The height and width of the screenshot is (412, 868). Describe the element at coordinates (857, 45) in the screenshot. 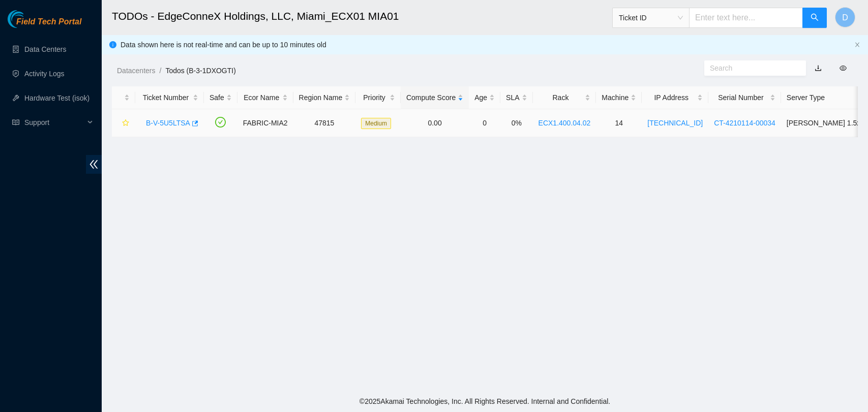

I see `button: close` at that location.